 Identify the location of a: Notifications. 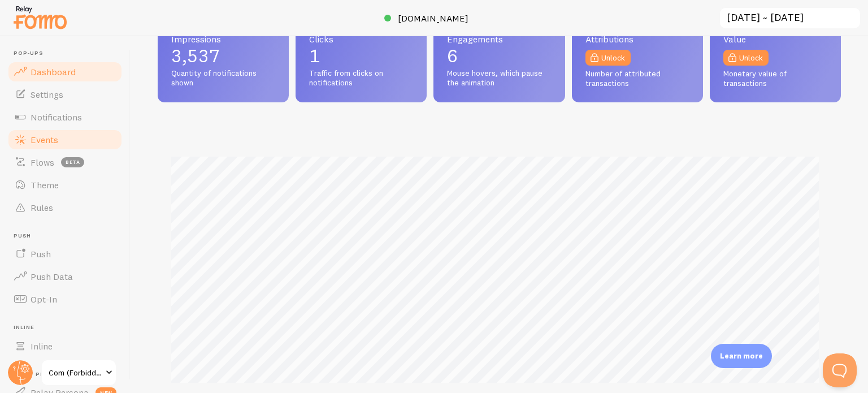
(65, 117).